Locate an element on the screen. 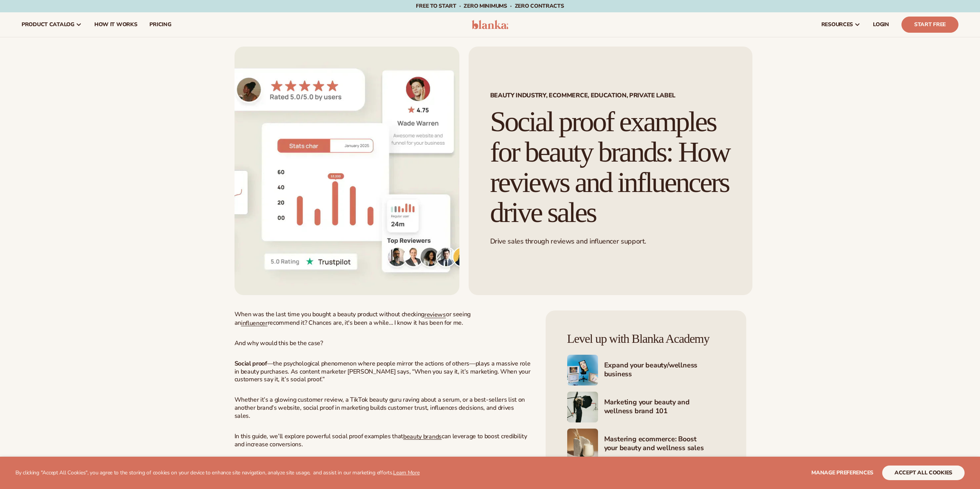 This screenshot has width=980, height=489. span: LOGIN is located at coordinates (881, 25).